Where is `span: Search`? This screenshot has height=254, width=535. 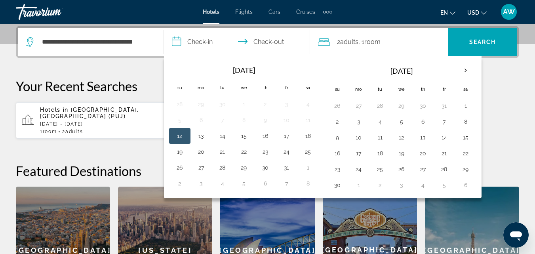 span: Search is located at coordinates (483, 42).